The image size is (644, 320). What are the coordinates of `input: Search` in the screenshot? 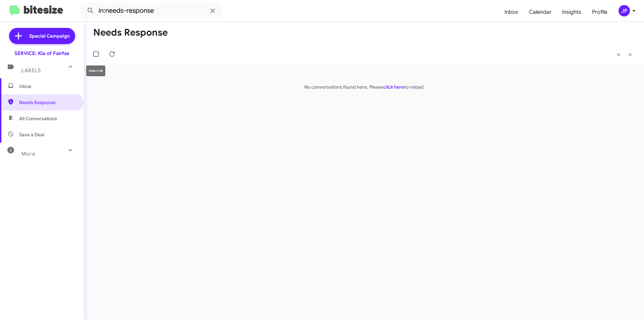 It's located at (152, 11).